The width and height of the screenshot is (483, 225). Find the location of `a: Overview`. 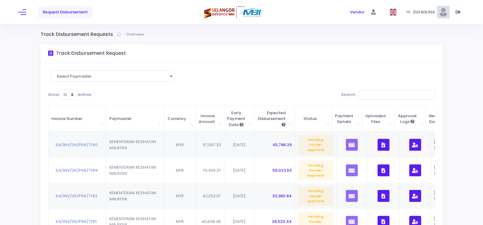

a: Overview is located at coordinates (136, 34).